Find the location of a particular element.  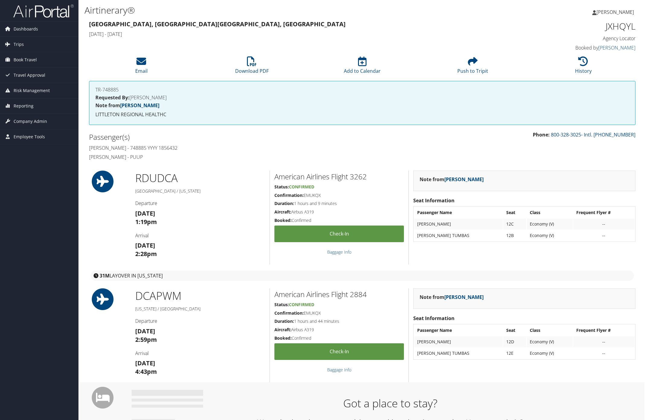

strong: 2:59pm is located at coordinates (146, 339).